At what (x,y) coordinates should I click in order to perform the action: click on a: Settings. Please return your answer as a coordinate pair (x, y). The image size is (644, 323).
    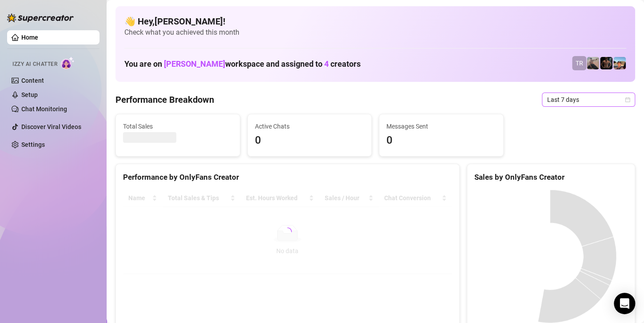
    Looking at the image, I should click on (33, 145).